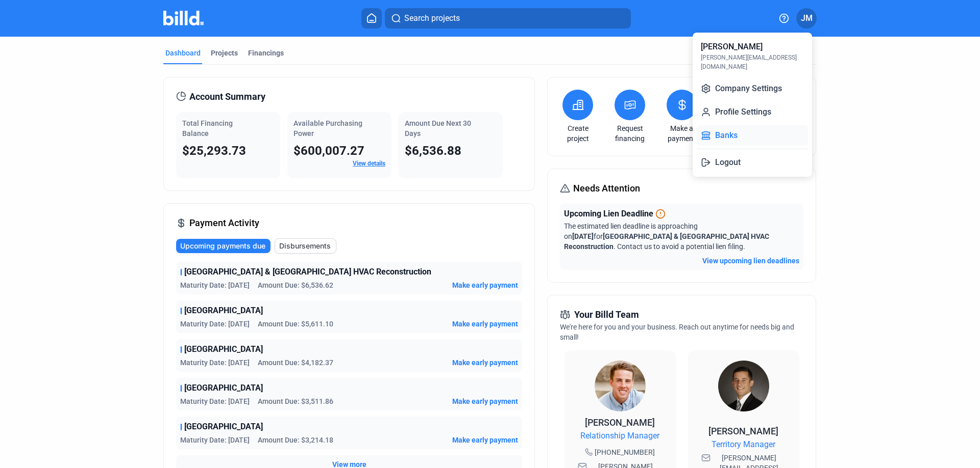  I want to click on button: Profile Settings, so click(752, 112).